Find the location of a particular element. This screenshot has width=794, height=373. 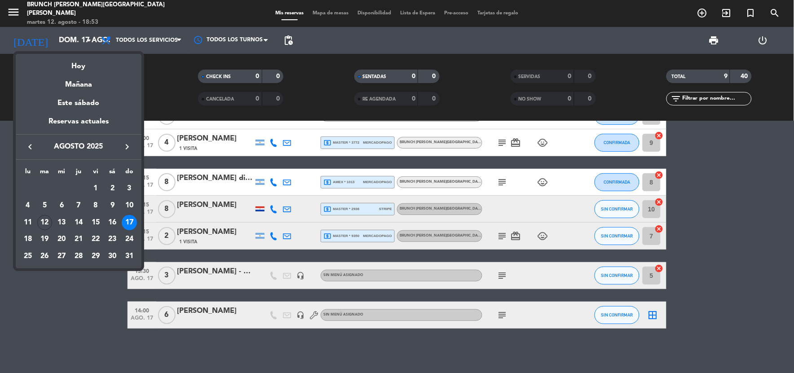

div: 25 is located at coordinates (28, 256).